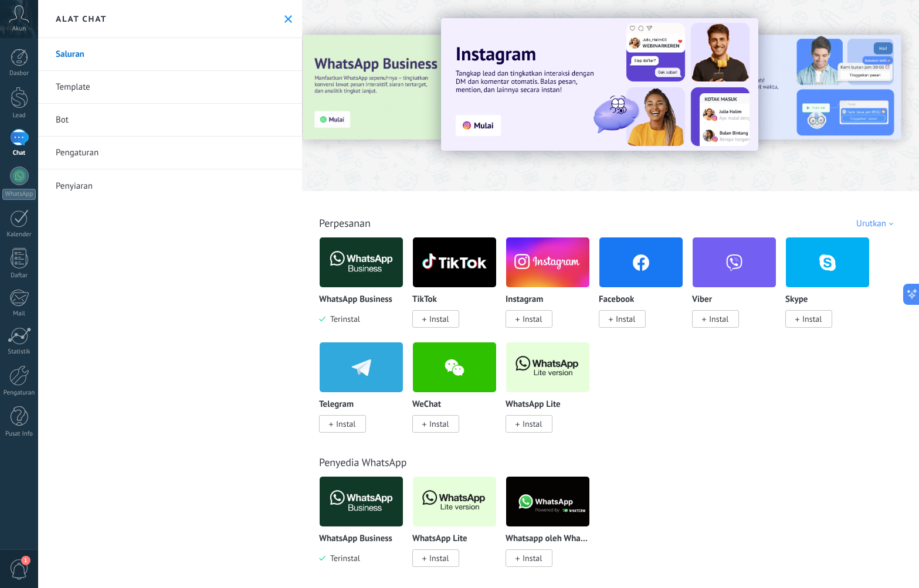 Image resolution: width=919 pixels, height=588 pixels. I want to click on div: Instagram, so click(552, 289).